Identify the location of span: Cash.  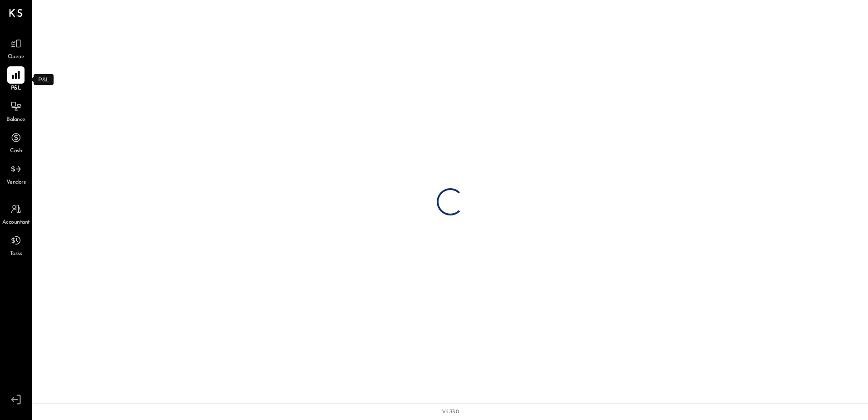
(16, 151).